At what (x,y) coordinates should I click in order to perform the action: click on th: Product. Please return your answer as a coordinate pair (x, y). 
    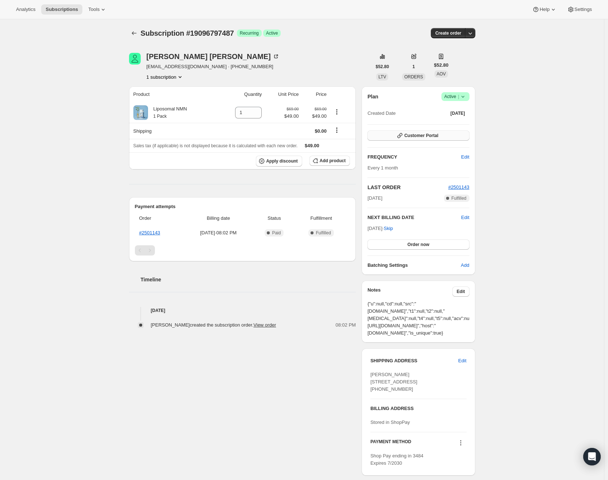
    Looking at the image, I should click on (173, 94).